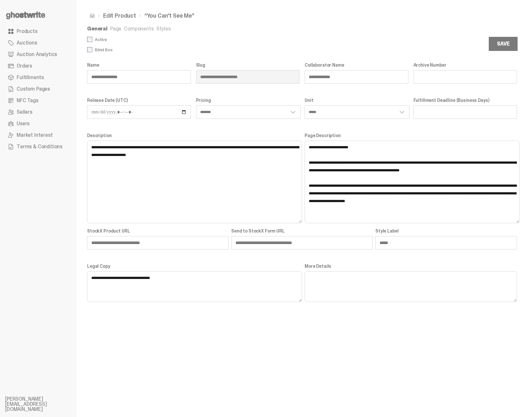 This screenshot has width=532, height=417. Describe the element at coordinates (194, 50) in the screenshot. I see `label: Blind Box` at that location.